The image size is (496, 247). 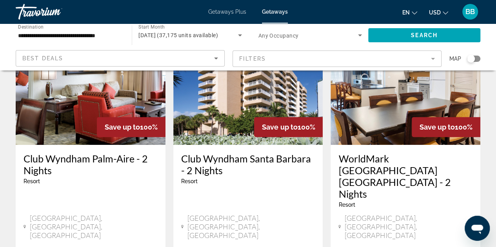 What do you see at coordinates (248, 165) in the screenshot?
I see `a: Club Wyndham Santa Barbara - 2 Nights` at bounding box center [248, 165].